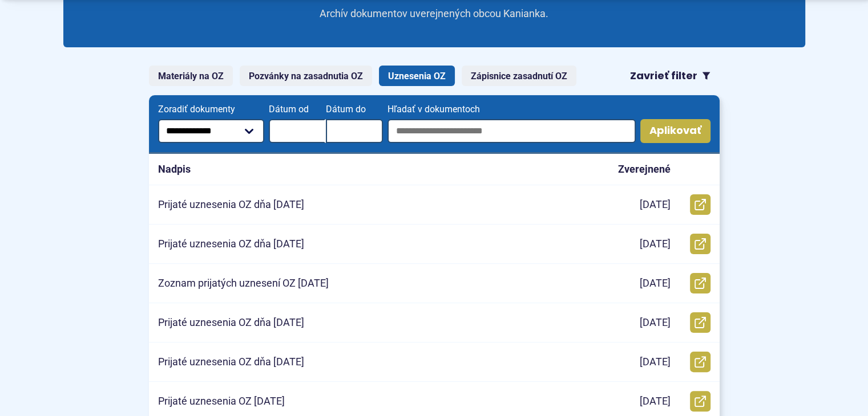 This screenshot has height=416, width=868. Describe the element at coordinates (211, 110) in the screenshot. I see `span: Zoradiť dokumenty` at that location.